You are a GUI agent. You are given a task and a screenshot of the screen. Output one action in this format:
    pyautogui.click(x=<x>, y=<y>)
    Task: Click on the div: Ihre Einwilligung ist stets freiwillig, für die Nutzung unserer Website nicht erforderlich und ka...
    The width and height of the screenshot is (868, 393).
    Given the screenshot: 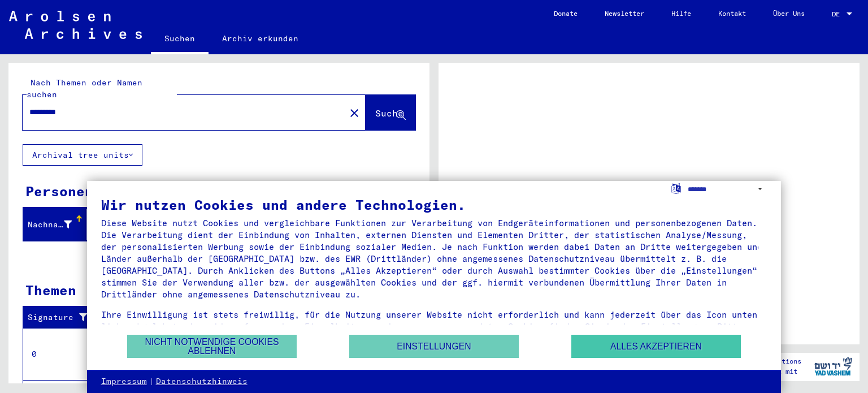 What is the action you would take?
    pyautogui.click(x=434, y=326)
    